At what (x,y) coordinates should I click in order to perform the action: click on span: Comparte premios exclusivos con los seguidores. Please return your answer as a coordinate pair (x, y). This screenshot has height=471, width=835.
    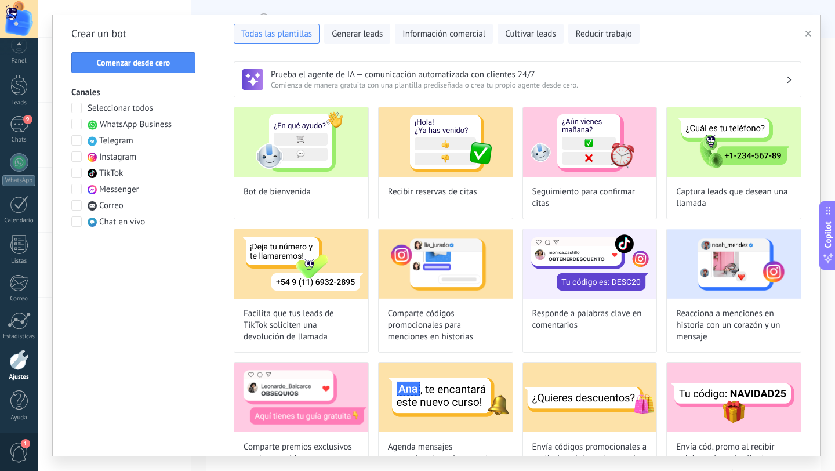
    Looking at the image, I should click on (301, 453).